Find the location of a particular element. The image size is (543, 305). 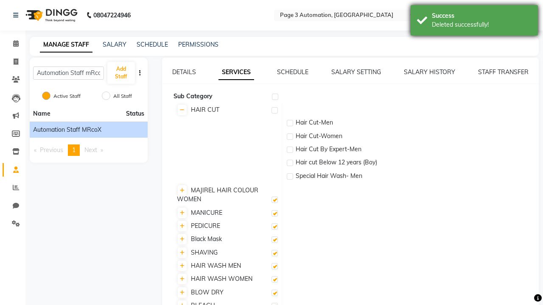

span: Status is located at coordinates (135, 114).